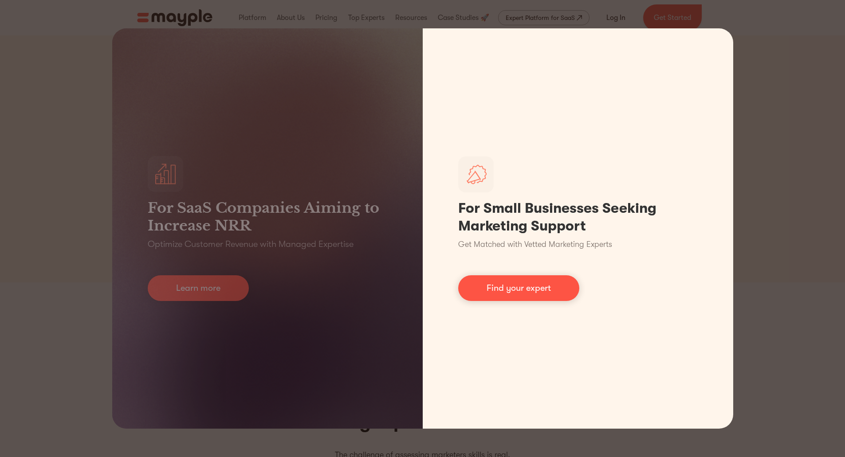 This screenshot has width=845, height=457. I want to click on p: Get Matched with Vetted Marketing Experts, so click(535, 244).